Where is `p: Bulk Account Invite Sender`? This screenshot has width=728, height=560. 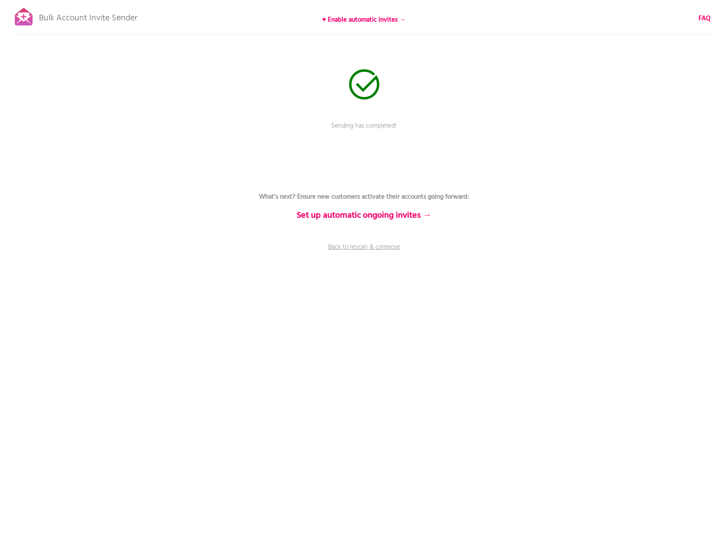 p: Bulk Account Invite Sender is located at coordinates (88, 16).